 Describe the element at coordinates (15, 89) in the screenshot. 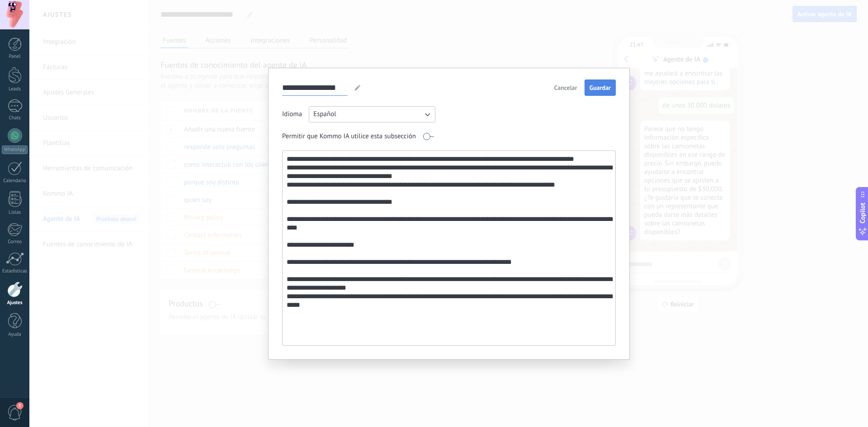

I see `div: Leads` at that location.